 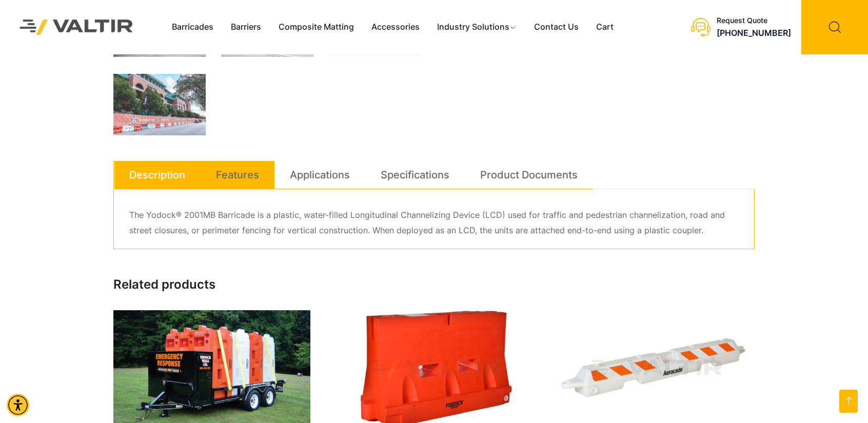 What do you see at coordinates (529, 175) in the screenshot?
I see `a: Product Documents` at bounding box center [529, 175].